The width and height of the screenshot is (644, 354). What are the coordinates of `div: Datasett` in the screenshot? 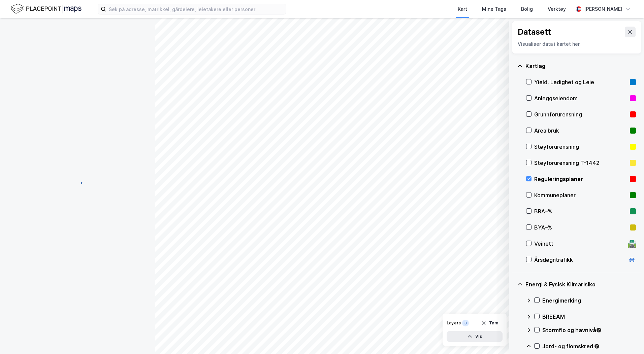 It's located at (534, 32).